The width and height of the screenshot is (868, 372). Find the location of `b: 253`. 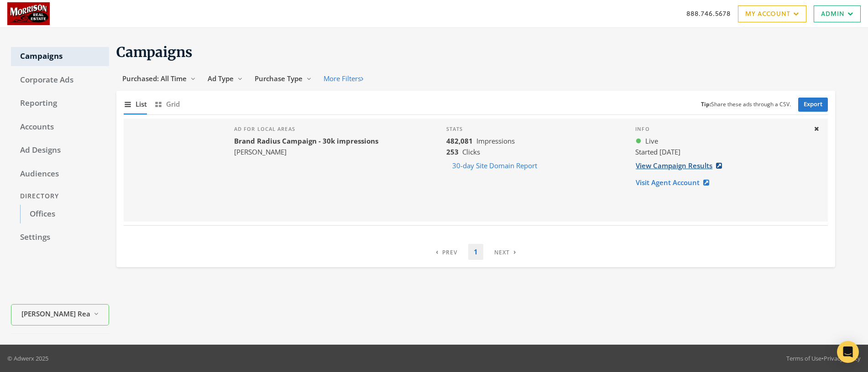

b: 253 is located at coordinates (452, 152).